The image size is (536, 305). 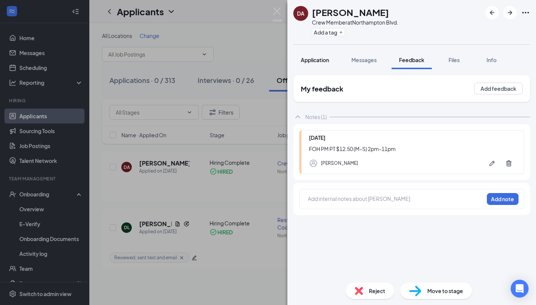 What do you see at coordinates (301, 13) in the screenshot?
I see `div: DA` at bounding box center [301, 13].